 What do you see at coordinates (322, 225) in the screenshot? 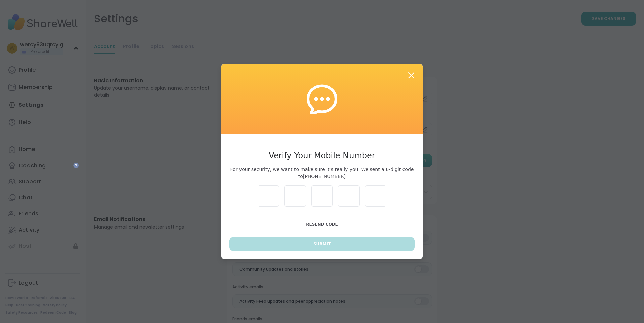
I see `span: Resend Code` at bounding box center [322, 225].